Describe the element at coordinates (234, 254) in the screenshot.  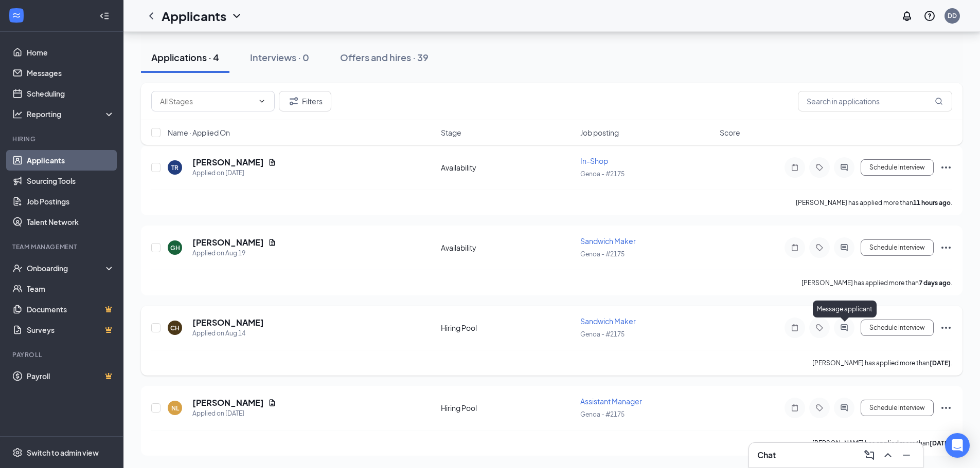
I see `div: Applied on Aug 19` at that location.